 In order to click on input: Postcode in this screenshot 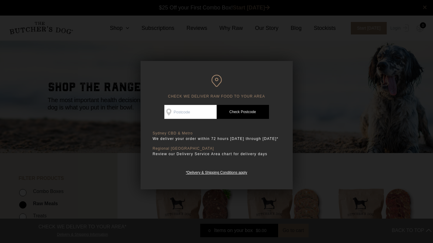, I will do `click(190, 112)`.